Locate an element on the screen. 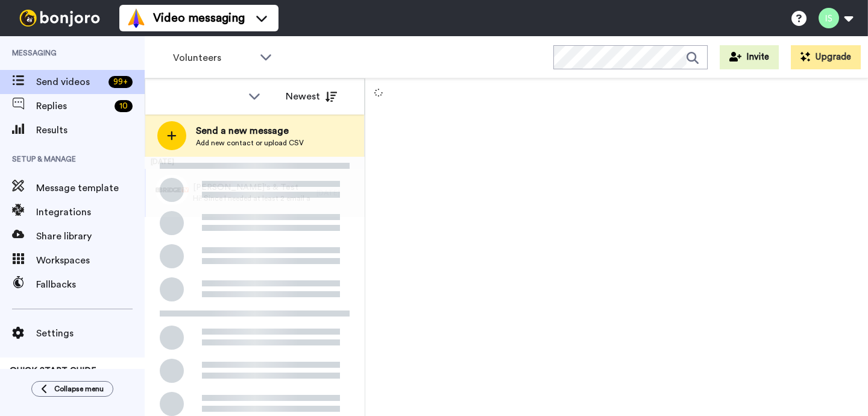  button: Upgrade is located at coordinates (826, 57).